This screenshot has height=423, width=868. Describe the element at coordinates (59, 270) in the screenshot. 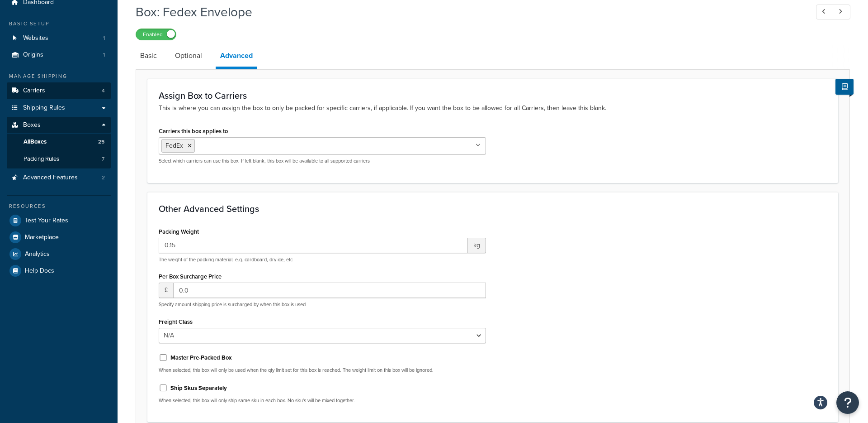

I see `li: Help Docs` at that location.